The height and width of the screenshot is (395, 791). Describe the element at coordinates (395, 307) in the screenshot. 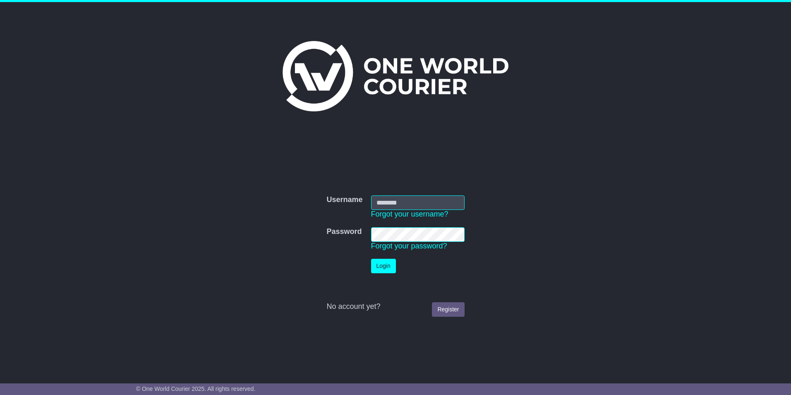

I see `div: No account yet?` at that location.